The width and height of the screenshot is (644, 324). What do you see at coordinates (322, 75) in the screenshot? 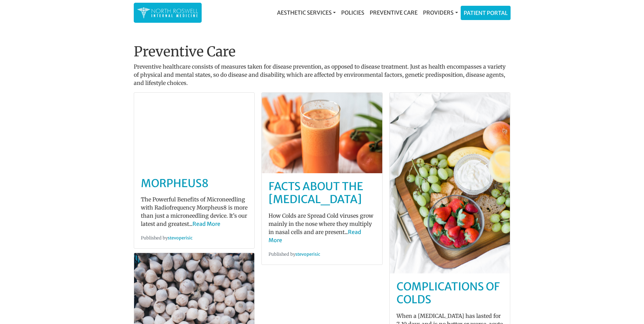
I see `p: Preventive healthcare consists of measures taken for disease prevention, as opposed to disease tr...` at bounding box center [322, 75].